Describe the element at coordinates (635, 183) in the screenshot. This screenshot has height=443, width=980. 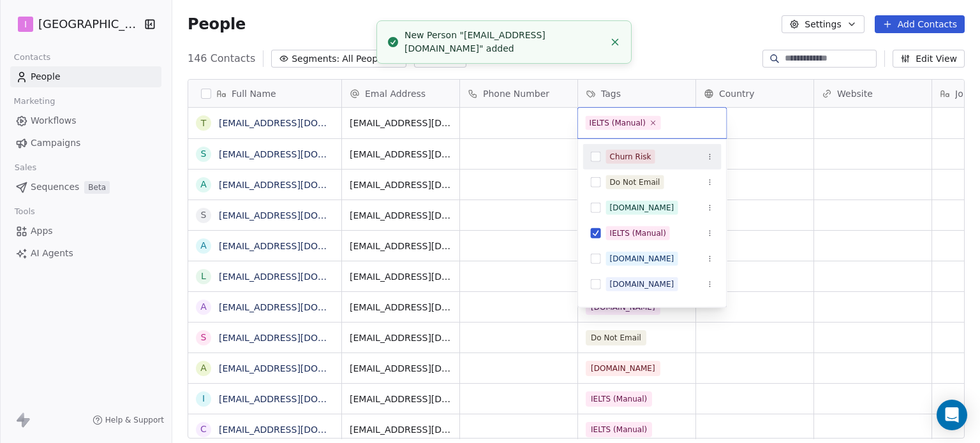
I see `div: Do Not Email` at that location.